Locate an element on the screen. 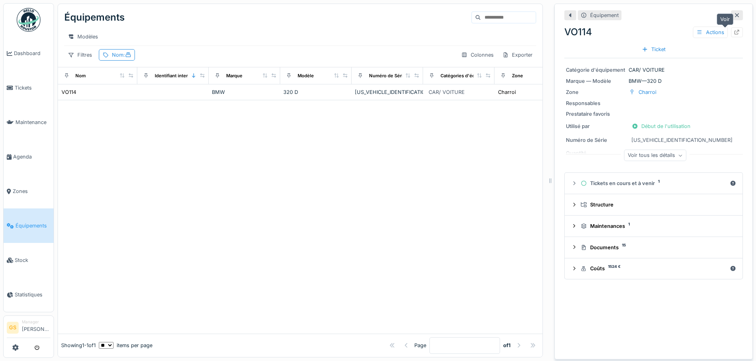 This screenshot has height=361, width=756. div: 320 D is located at coordinates (316, 92).